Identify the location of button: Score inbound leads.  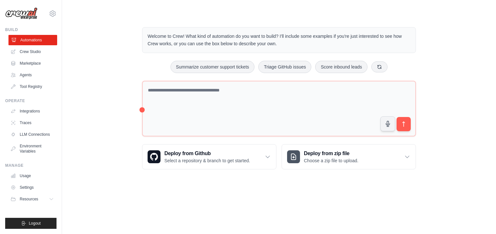
(341, 67).